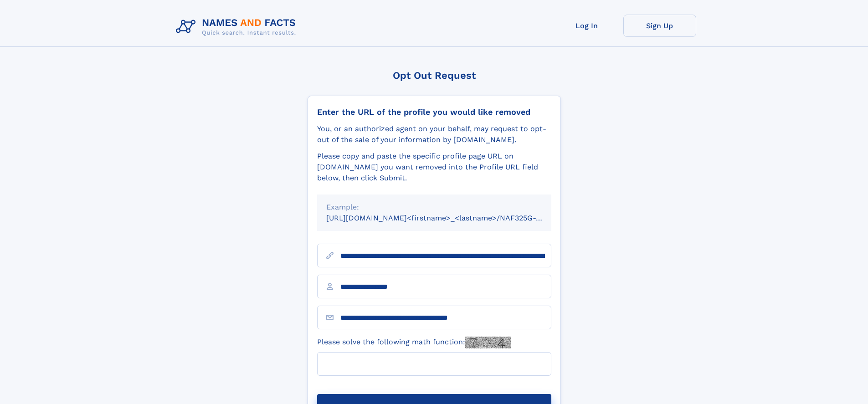 This screenshot has width=868, height=404. I want to click on a: Log In, so click(587, 26).